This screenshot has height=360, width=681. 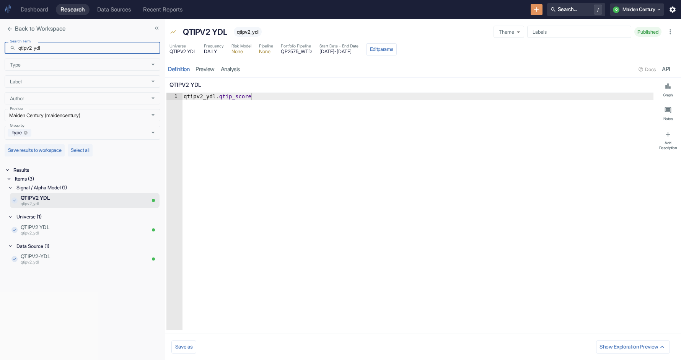 What do you see at coordinates (88, 217) in the screenshot?
I see `div: Universe (1)` at bounding box center [88, 217].